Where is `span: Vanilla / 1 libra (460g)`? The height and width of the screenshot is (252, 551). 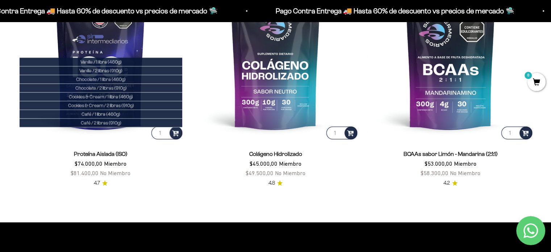 span: Vanilla / 1 libra (460g) is located at coordinates (101, 62).